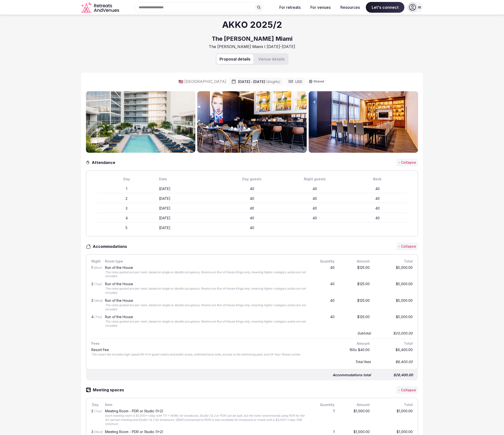  What do you see at coordinates (213, 344) in the screenshot?
I see `div: Fees` at bounding box center [213, 344].